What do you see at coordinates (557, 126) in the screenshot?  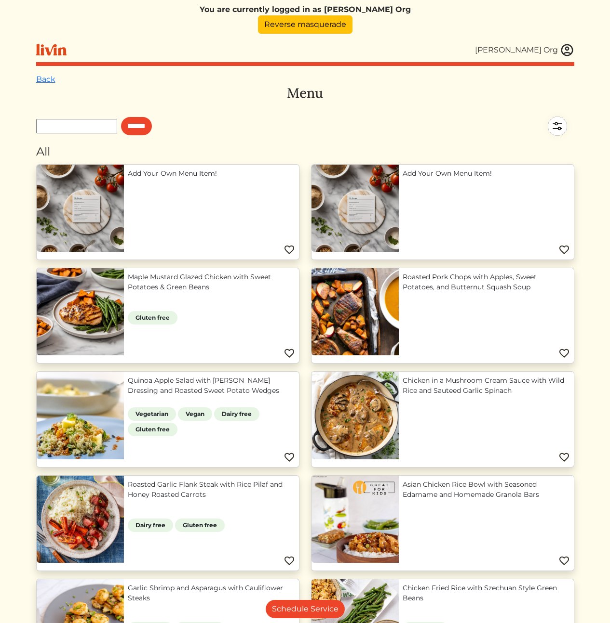 I see `img: filter-5a7d962c2457a2d01fc3f3b070ac7679cf81506dd4bc827d76cf1eb68fb85cd7.svg` at bounding box center [557, 126].